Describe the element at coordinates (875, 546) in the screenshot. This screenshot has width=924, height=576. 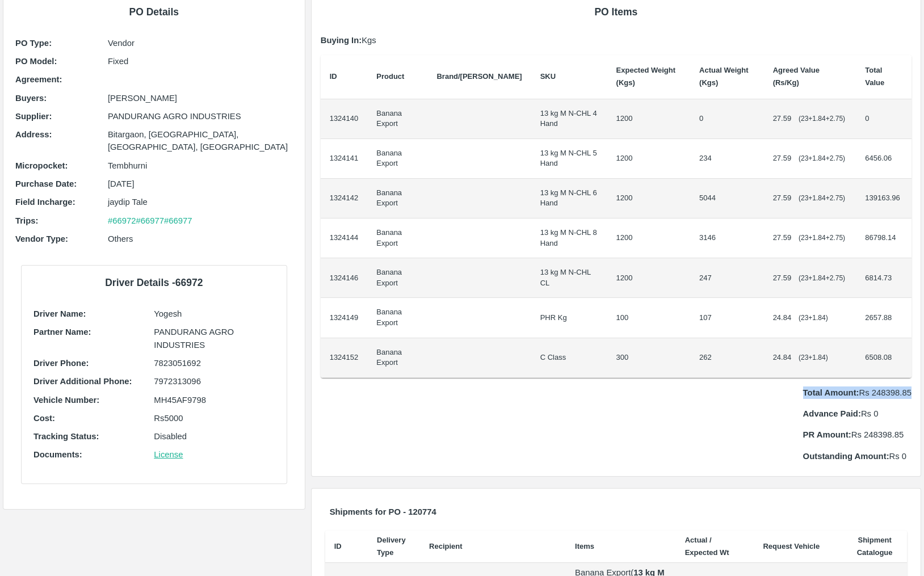
I see `b: Shipment Catalogue` at that location.